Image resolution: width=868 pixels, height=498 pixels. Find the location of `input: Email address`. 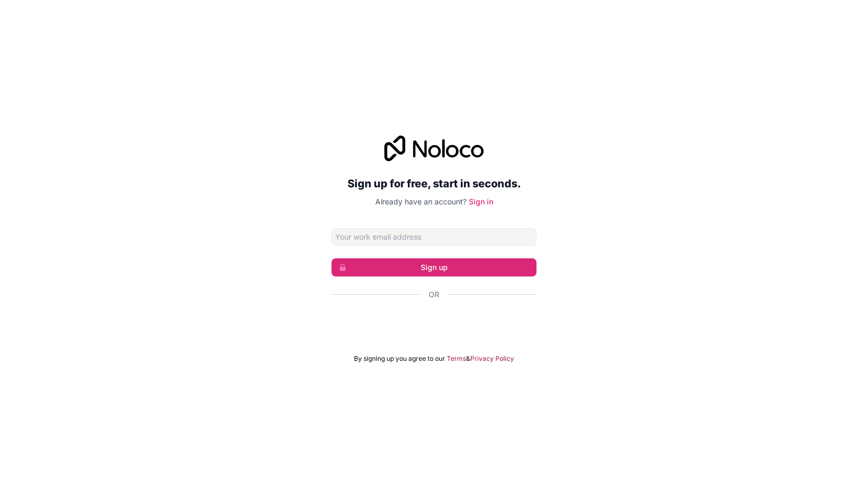

input: Email address is located at coordinates (434, 237).